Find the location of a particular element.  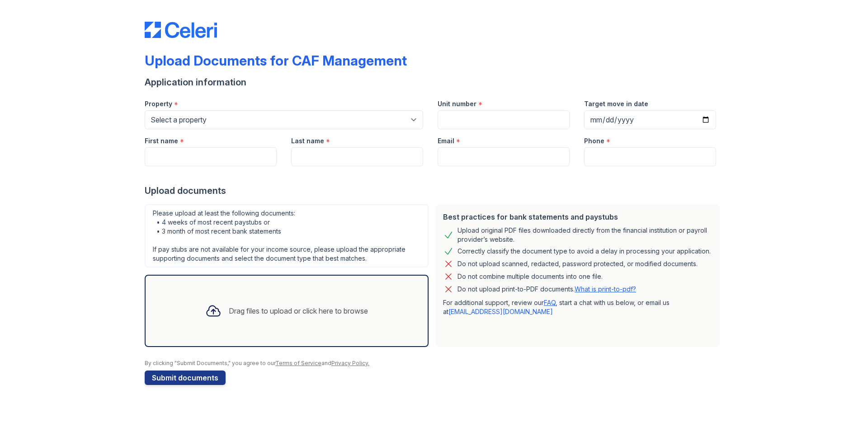

div: By clicking "Submit Documents," you agree to our and is located at coordinates (434, 363).